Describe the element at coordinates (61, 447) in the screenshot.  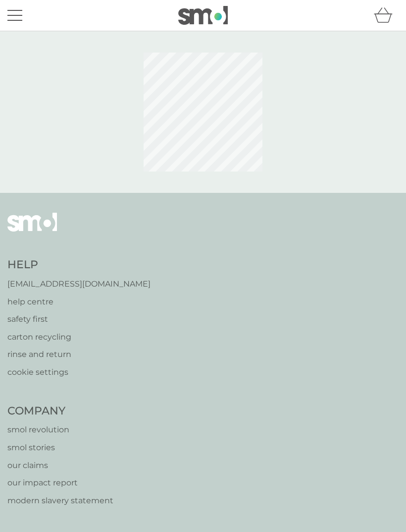
I see `p: smol stories` at that location.